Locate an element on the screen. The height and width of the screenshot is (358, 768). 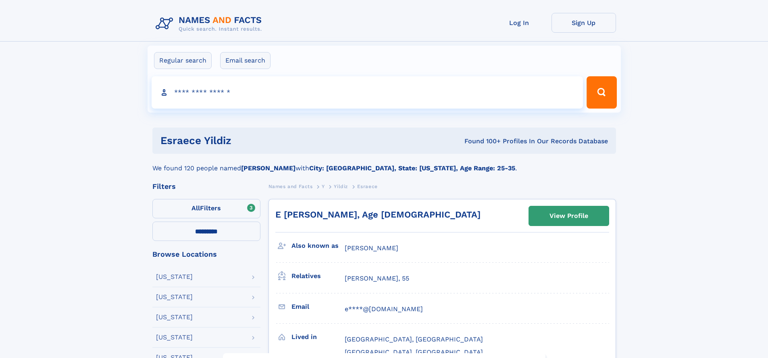
a: Y is located at coordinates (323, 186).